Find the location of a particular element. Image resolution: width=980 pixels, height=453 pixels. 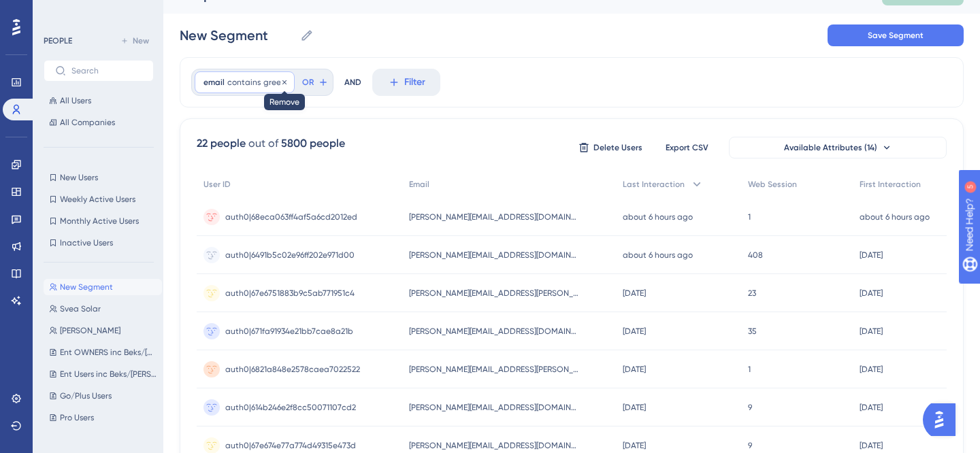

span: 35 is located at coordinates (752, 331).